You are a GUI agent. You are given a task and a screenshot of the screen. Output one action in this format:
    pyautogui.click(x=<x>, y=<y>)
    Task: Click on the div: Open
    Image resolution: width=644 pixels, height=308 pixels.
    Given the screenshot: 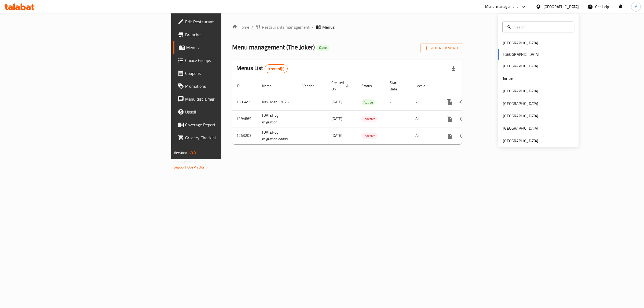 What is the action you would take?
    pyautogui.click(x=323, y=48)
    